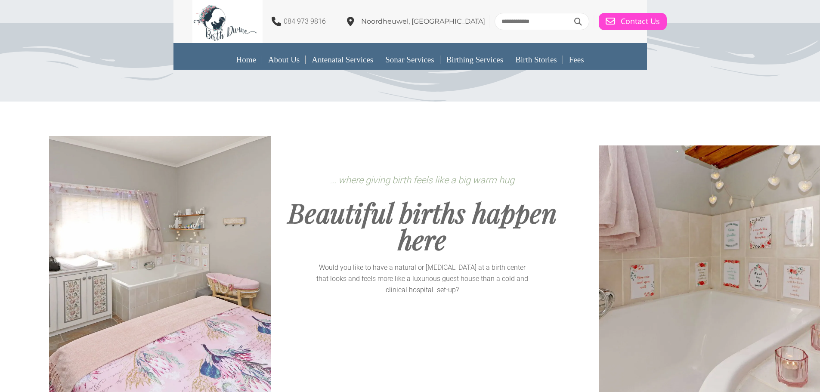 This screenshot has height=392, width=820. I want to click on a: Birthing Services, so click(475, 60).